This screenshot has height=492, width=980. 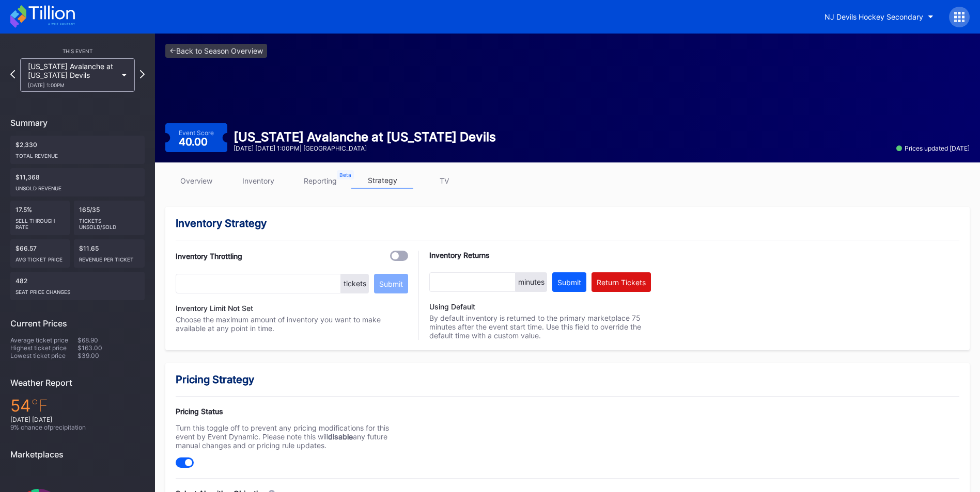 I want to click on a: TV, so click(x=444, y=181).